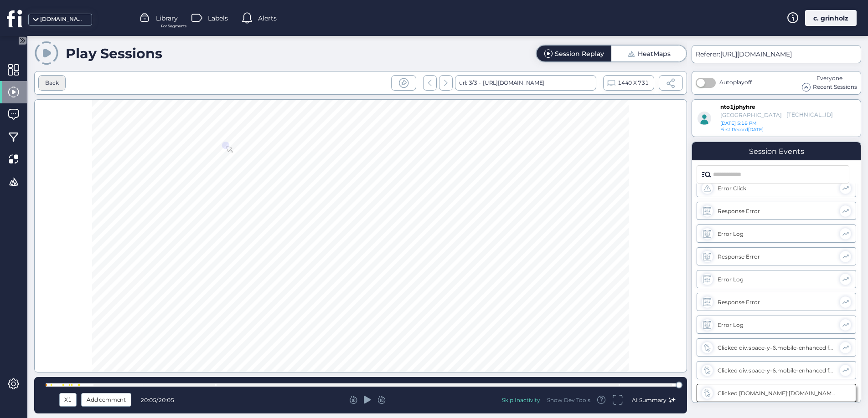  Describe the element at coordinates (525, 83) in the screenshot. I see `div: url: 3/3 -` at that location.